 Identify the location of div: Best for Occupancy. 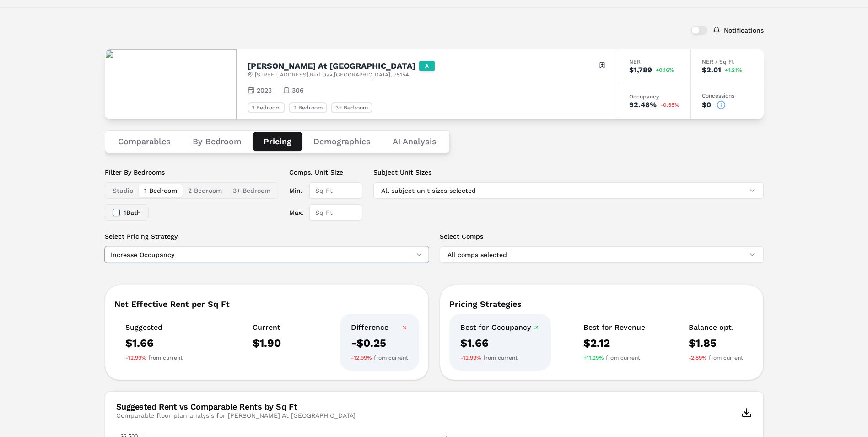
(500, 327).